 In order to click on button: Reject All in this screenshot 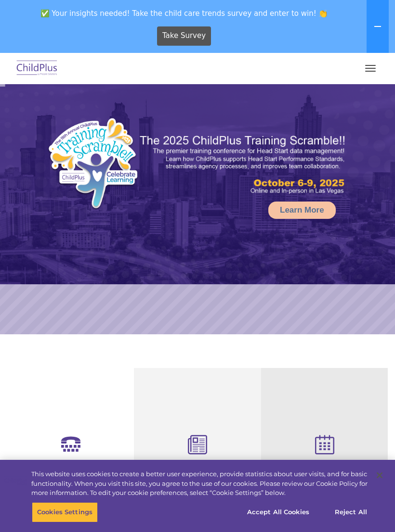, I will do `click(351, 512)`.